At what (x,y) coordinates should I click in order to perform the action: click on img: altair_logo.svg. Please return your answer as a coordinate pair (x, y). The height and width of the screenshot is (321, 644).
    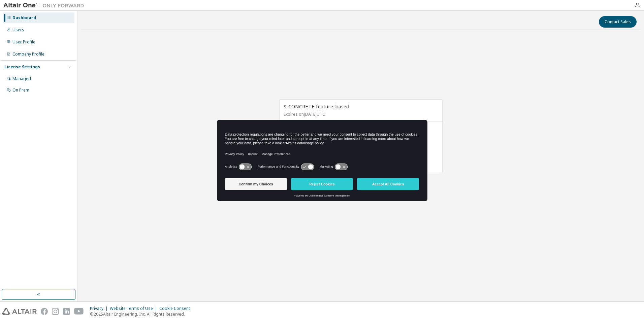
    Looking at the image, I should click on (19, 312).